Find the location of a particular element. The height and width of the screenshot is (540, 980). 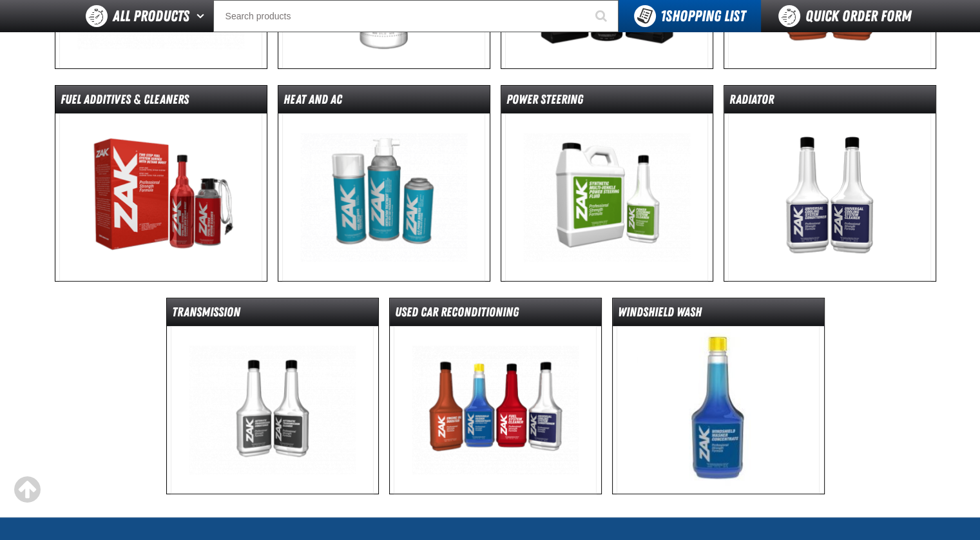

dt: Used Car Reconditioning is located at coordinates (496, 314).